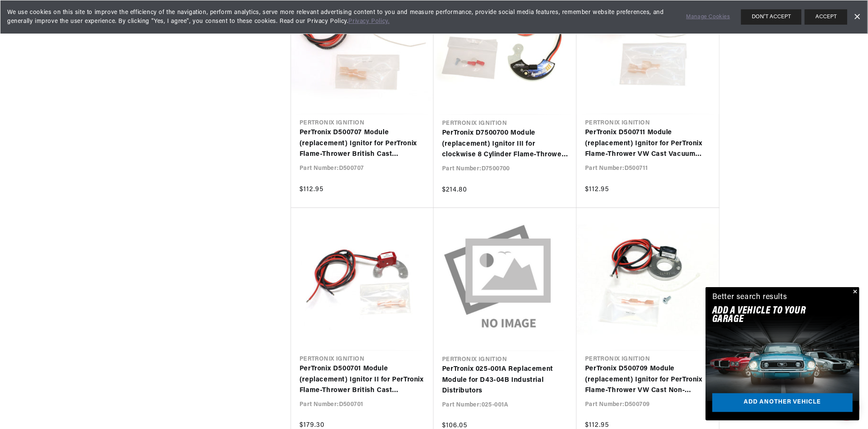  Describe the element at coordinates (782, 402) in the screenshot. I see `a: Add another vehicle` at that location.